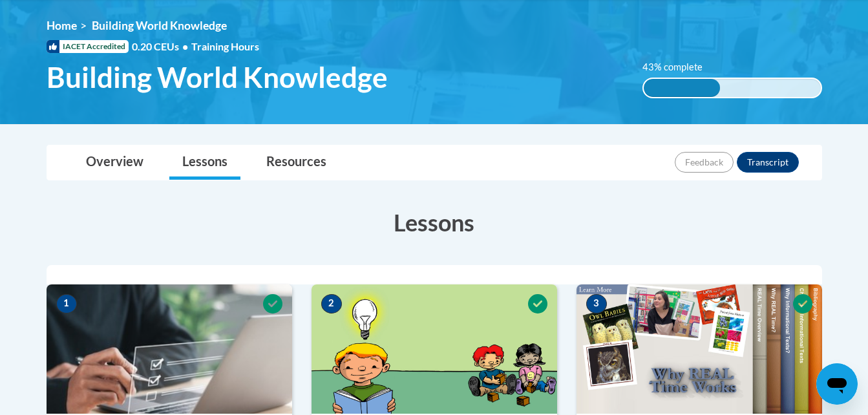  What do you see at coordinates (768, 162) in the screenshot?
I see `button: Transcript` at bounding box center [768, 162].